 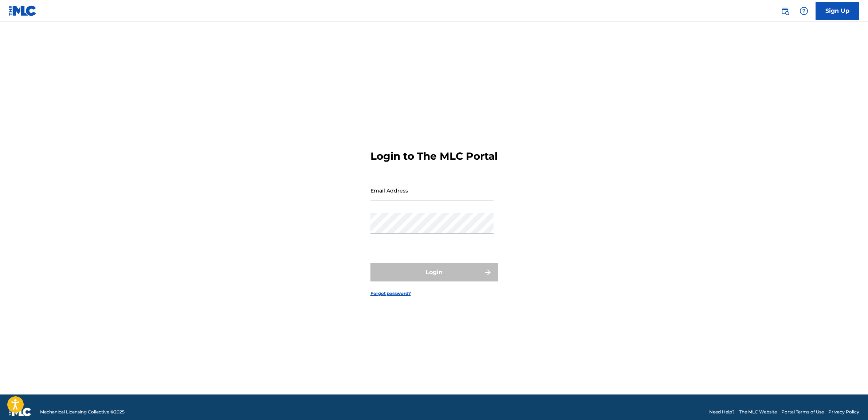 I want to click on div: Chat Widget, so click(x=849, y=402).